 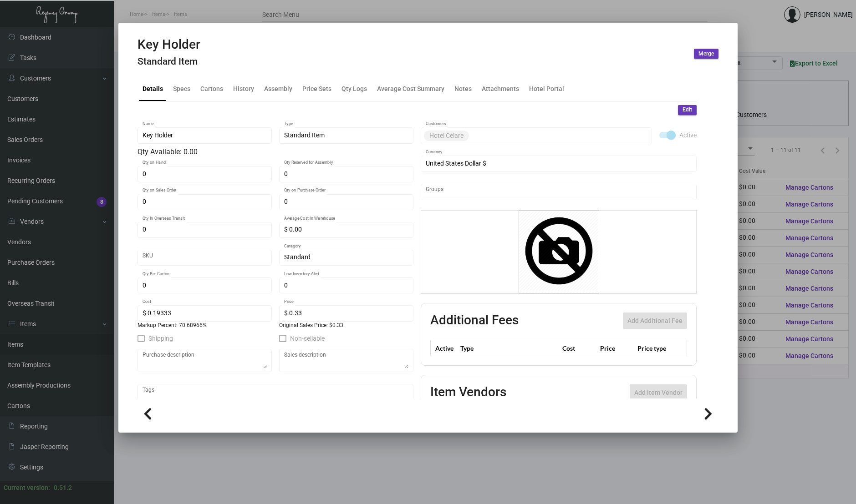 I want to click on th: Type, so click(x=509, y=348).